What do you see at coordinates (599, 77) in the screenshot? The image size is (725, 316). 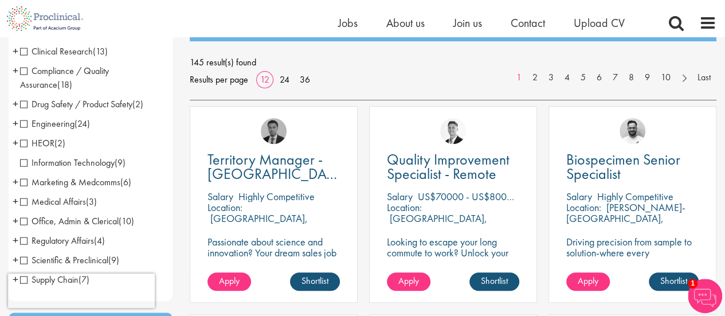 I see `a: 6` at bounding box center [599, 77].